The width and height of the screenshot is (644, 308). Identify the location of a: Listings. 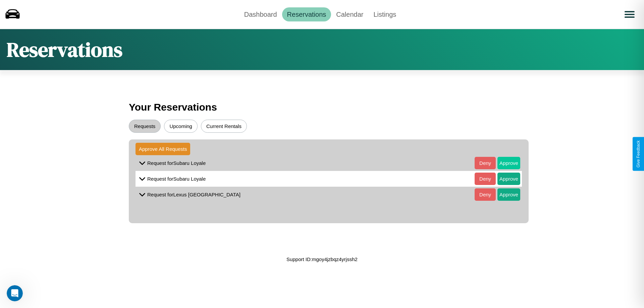
(385, 14).